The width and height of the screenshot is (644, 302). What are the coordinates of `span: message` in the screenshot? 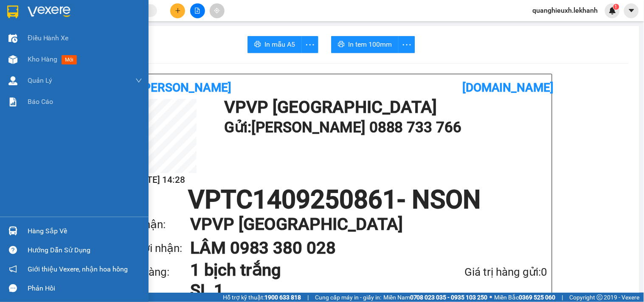 It's located at (13, 288).